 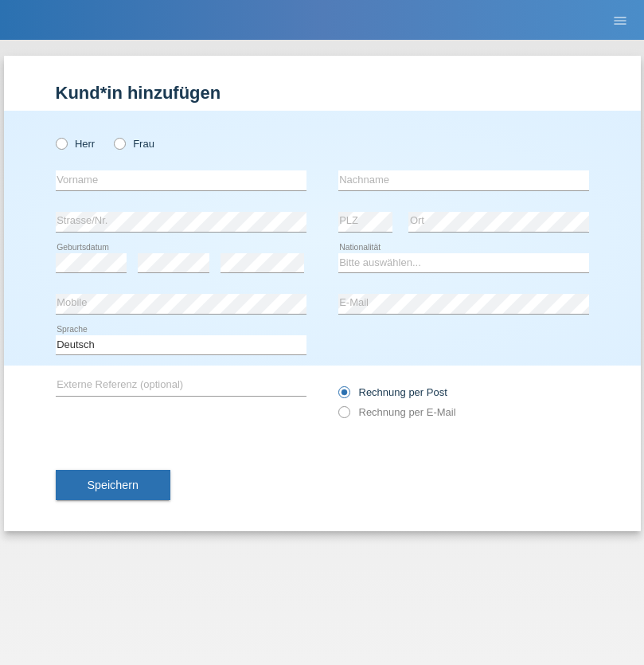 What do you see at coordinates (343, 416) in the screenshot?
I see `input: Rechnung per E-Mail` at bounding box center [343, 416].